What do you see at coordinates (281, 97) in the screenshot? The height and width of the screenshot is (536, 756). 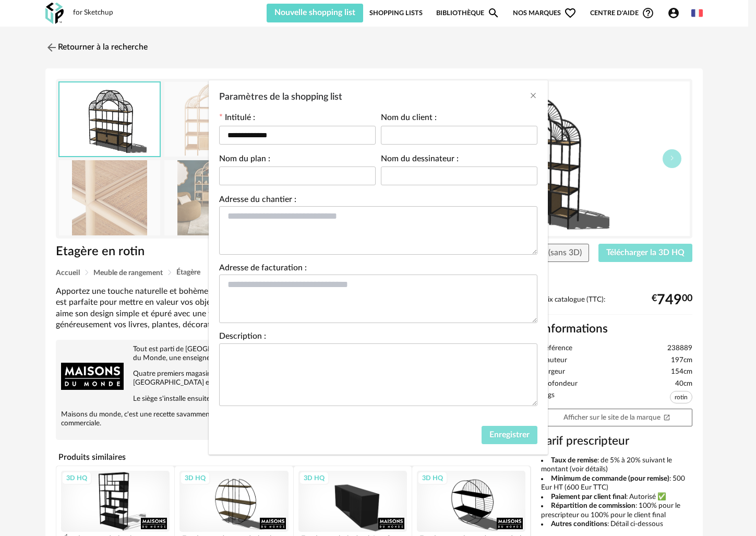 I see `span: Paramètres de la shopping list` at bounding box center [281, 97].